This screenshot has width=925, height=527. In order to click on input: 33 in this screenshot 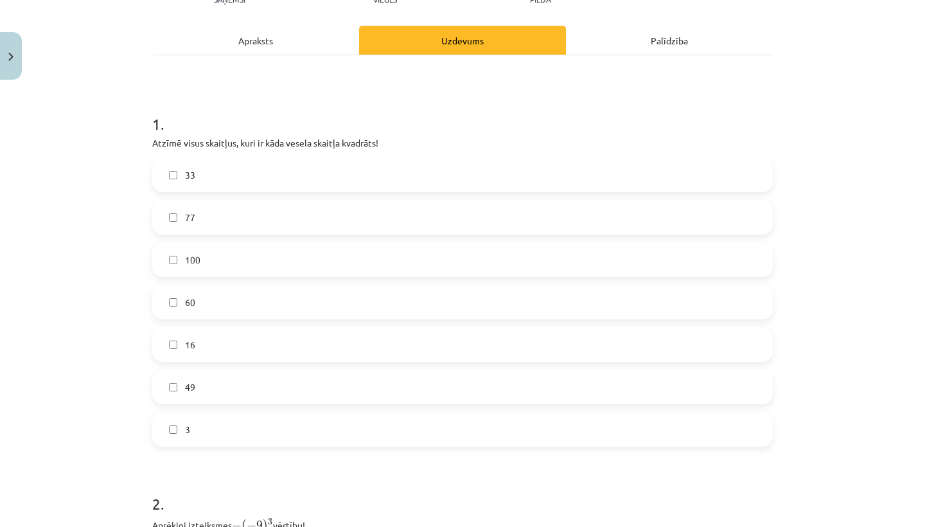, I will do `click(173, 175)`.